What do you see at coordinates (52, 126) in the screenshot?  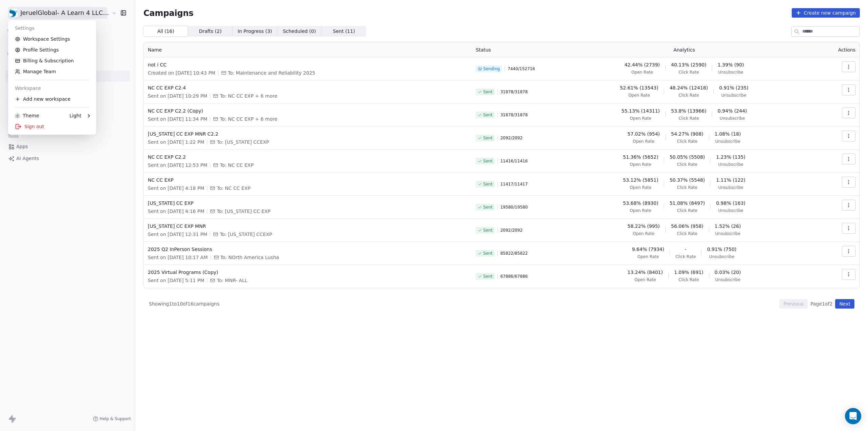 I see `div: Sign out` at bounding box center [52, 126].